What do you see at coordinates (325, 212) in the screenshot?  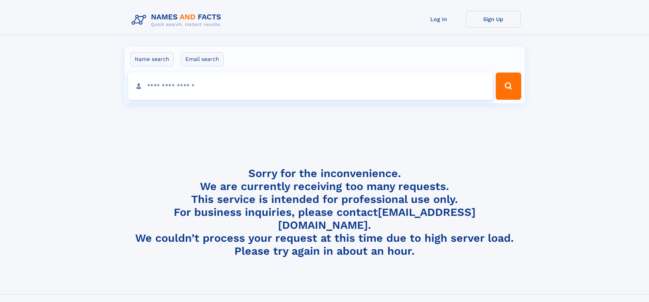 I see `h4: Sorry for the inconvenience. We are currently receiving too many requests. This service is intend...` at bounding box center [325, 212].